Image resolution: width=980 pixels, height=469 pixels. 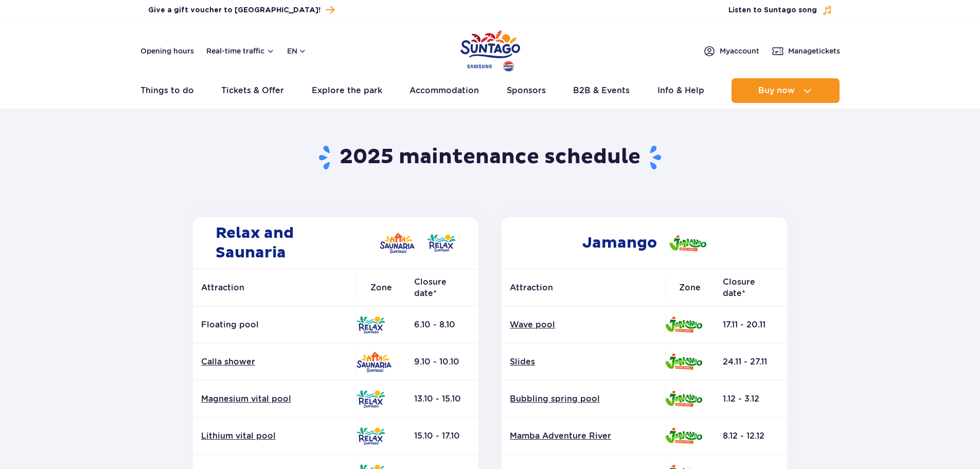 What do you see at coordinates (490, 157) in the screenshot?
I see `h1: 2025 maintenance schedule` at bounding box center [490, 157].